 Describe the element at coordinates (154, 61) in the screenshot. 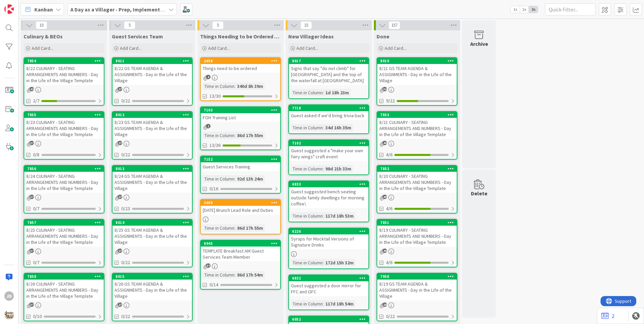

I see `div: 8011` at that location.